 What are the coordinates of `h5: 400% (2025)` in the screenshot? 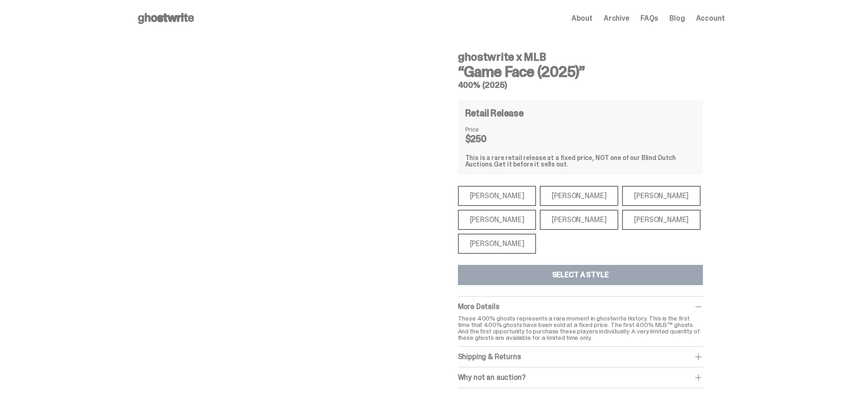 It's located at (580, 85).